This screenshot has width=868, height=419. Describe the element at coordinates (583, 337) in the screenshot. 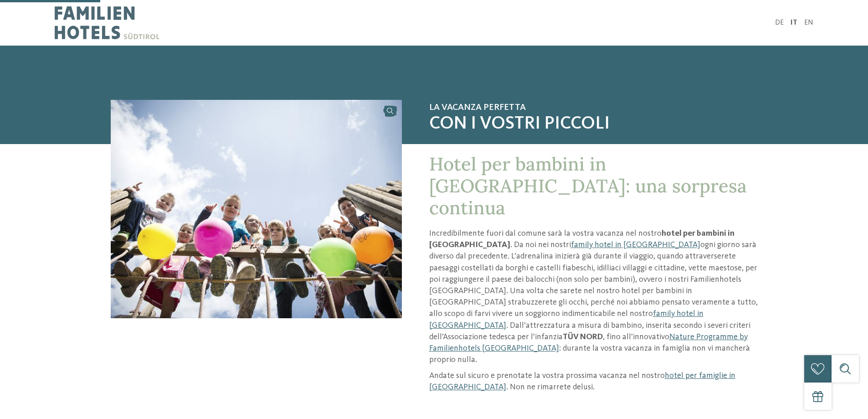

I see `strong: TÜV NORD` at that location.